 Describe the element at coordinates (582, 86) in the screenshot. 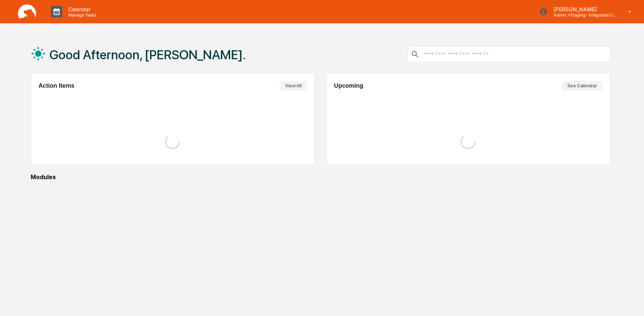

I see `a: See Calendar` at that location.